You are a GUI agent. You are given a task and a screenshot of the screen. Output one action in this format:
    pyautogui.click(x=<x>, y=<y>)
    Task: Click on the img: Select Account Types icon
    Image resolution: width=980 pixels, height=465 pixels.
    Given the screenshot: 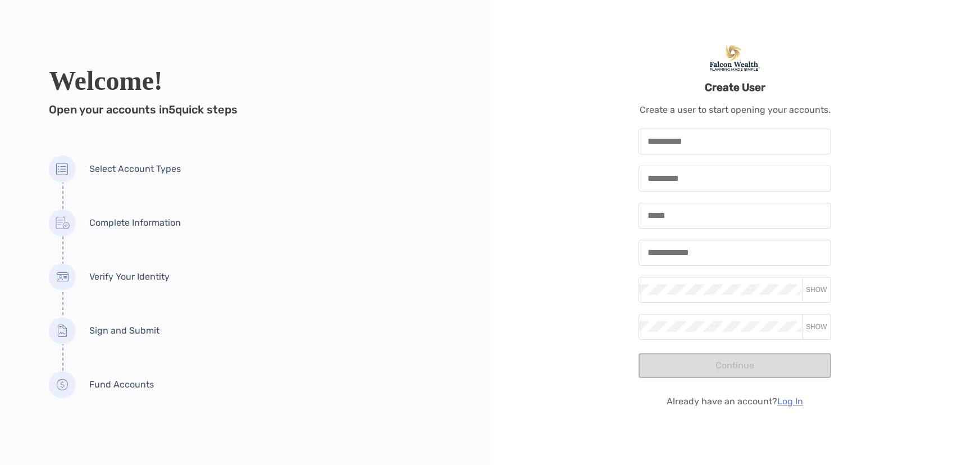 What is the action you would take?
    pyautogui.click(x=62, y=169)
    